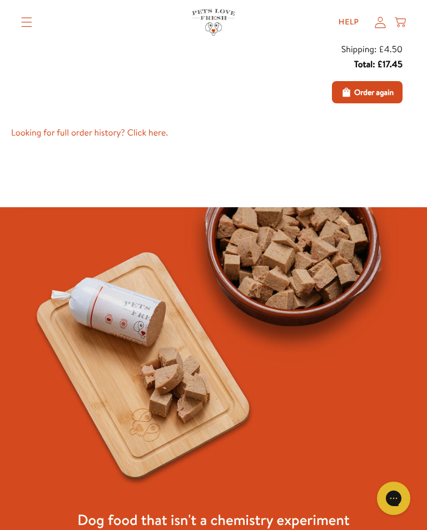 This screenshot has width=427, height=530. Describe the element at coordinates (213, 520) in the screenshot. I see `h3: Dog food that isn't a chemistry experiment` at that location.